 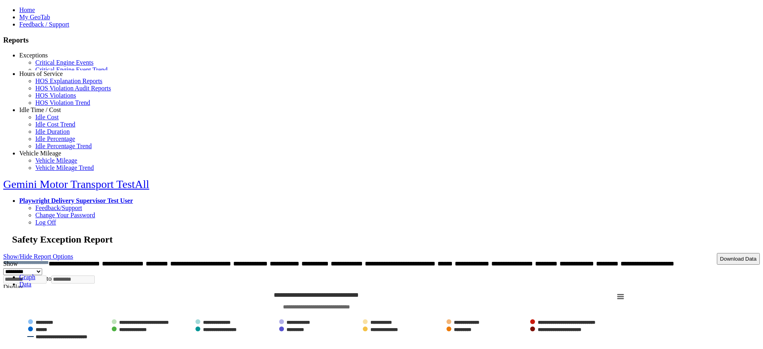 I want to click on a: HOS Violation Trend, so click(x=63, y=102).